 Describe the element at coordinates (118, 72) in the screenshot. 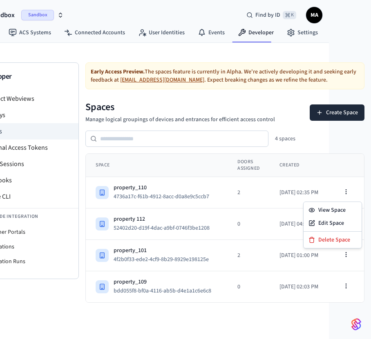

I see `strong: Early Access Preview.` at that location.